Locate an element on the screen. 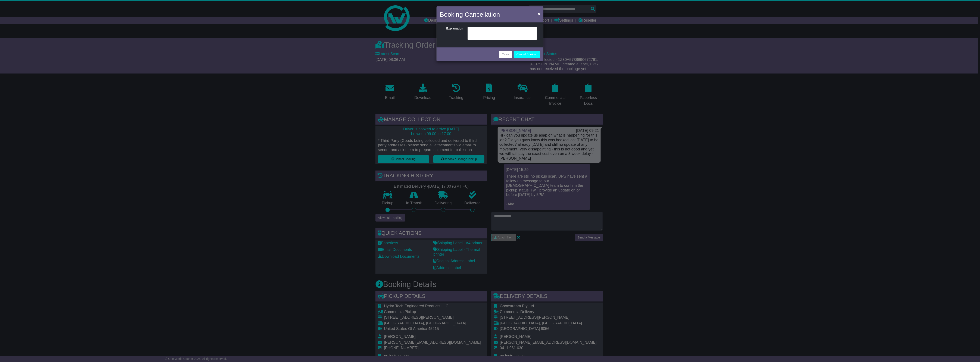 The image size is (980, 362). h4: Booking Cancellation is located at coordinates (470, 14).